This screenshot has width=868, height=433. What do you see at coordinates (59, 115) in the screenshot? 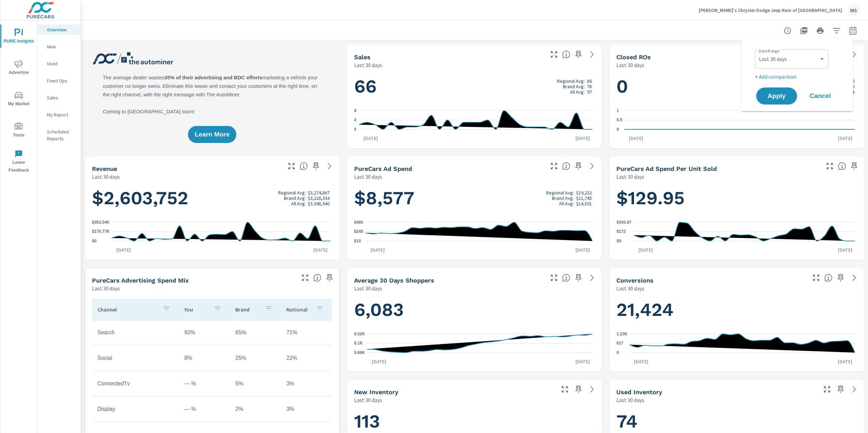
I see `div: My Report` at bounding box center [59, 115].